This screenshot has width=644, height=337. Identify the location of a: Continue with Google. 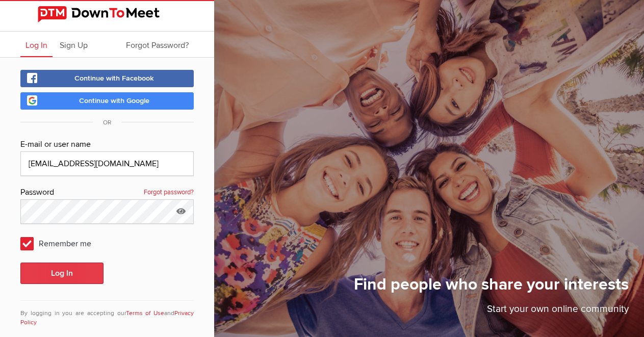
(107, 101).